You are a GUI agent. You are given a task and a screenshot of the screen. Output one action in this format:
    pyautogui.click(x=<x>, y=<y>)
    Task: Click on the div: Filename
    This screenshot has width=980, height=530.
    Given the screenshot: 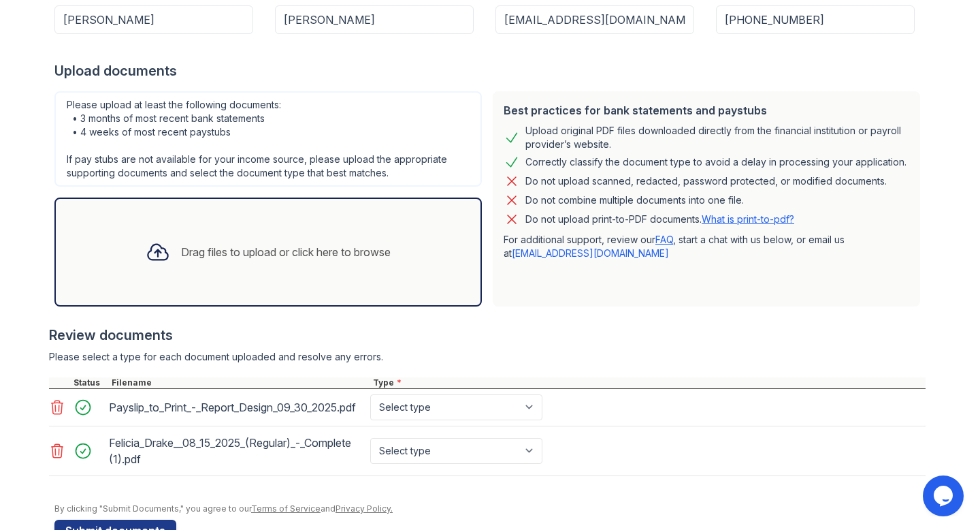 What is the action you would take?
    pyautogui.click(x=239, y=383)
    